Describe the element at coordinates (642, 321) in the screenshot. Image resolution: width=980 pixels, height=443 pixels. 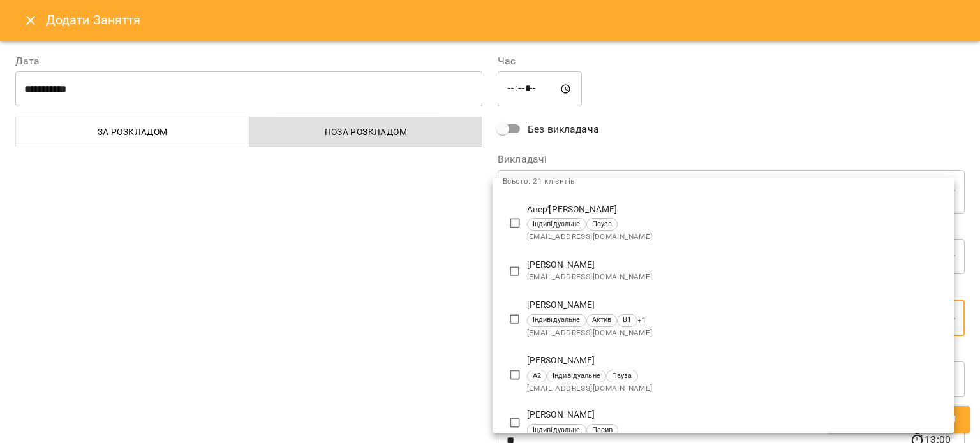
I see `span: + 1` at that location.